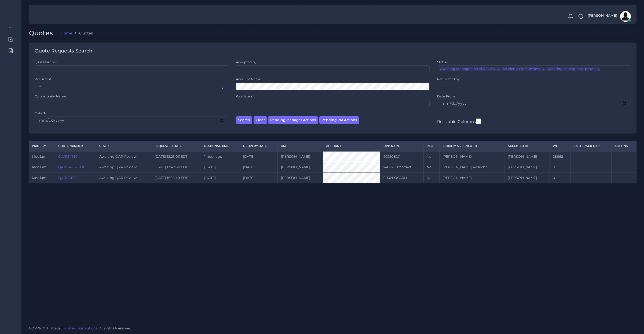 The width and height of the screenshot is (644, 334). I want to click on a: QAR123851, so click(68, 178).